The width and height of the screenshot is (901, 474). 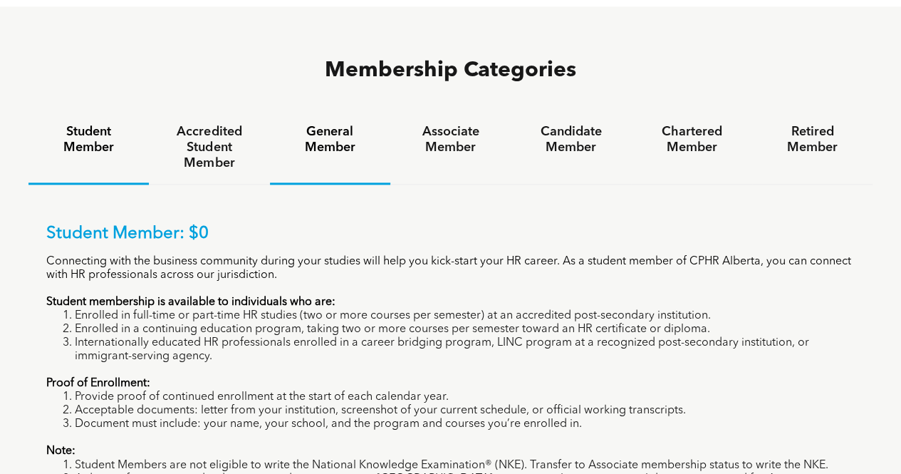 What do you see at coordinates (464, 316) in the screenshot?
I see `li: Enrolled in full-time or part-time HR studies (two or more courses per semester) at an accredited...` at bounding box center [464, 316].